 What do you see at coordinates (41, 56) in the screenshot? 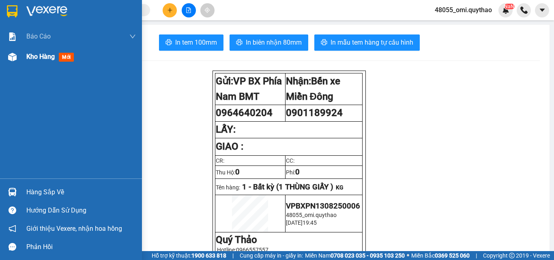
I see `span: Kho hàng` at bounding box center [41, 56].